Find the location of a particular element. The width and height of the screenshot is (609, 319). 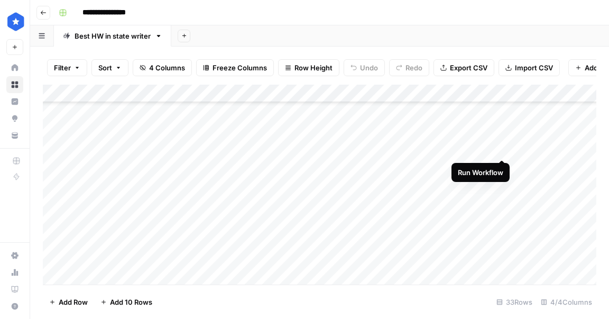

button: Workspace: ConsumerAffairs is located at coordinates (15, 22).